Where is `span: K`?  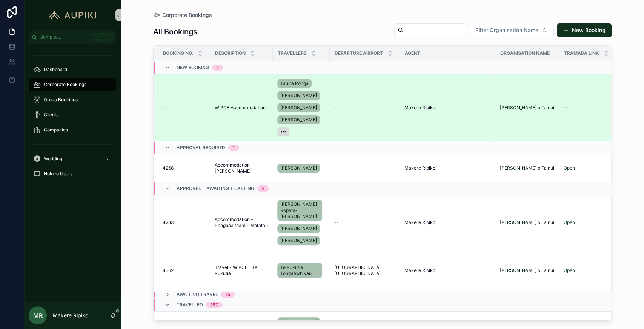 span: K is located at coordinates (110, 37).